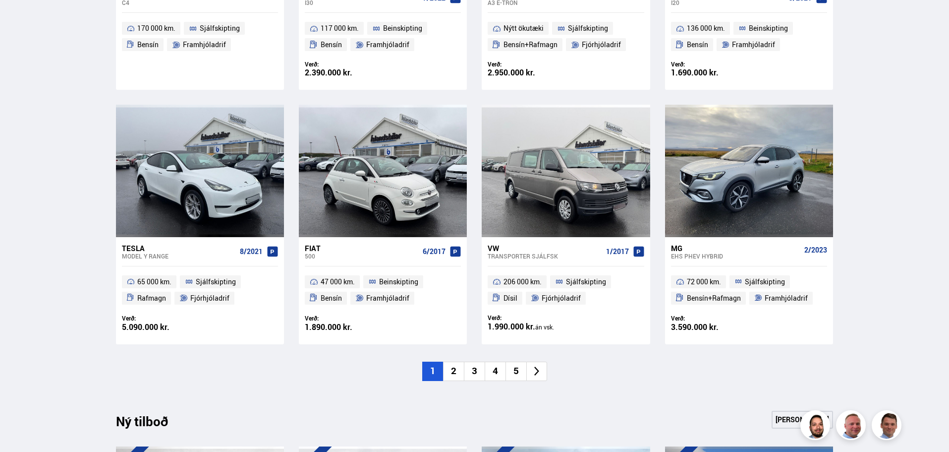  I want to click on div: MG, so click(736, 248).